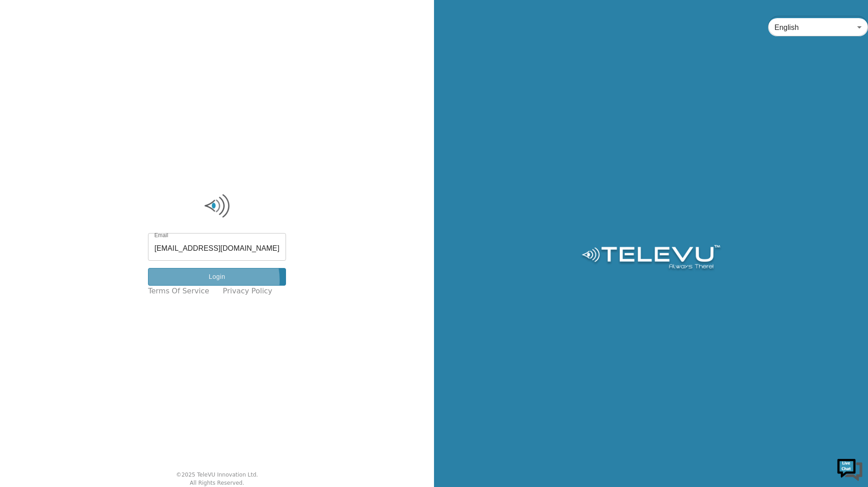 This screenshot has height=487, width=868. What do you see at coordinates (248, 291) in the screenshot?
I see `a: Privacy Policy` at bounding box center [248, 291].